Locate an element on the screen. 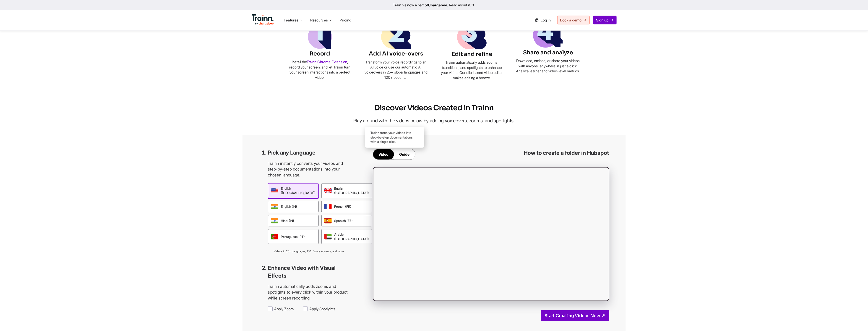 Image resolution: width=868 pixels, height=331 pixels. div: Hindi (IN) is located at coordinates (293, 221).